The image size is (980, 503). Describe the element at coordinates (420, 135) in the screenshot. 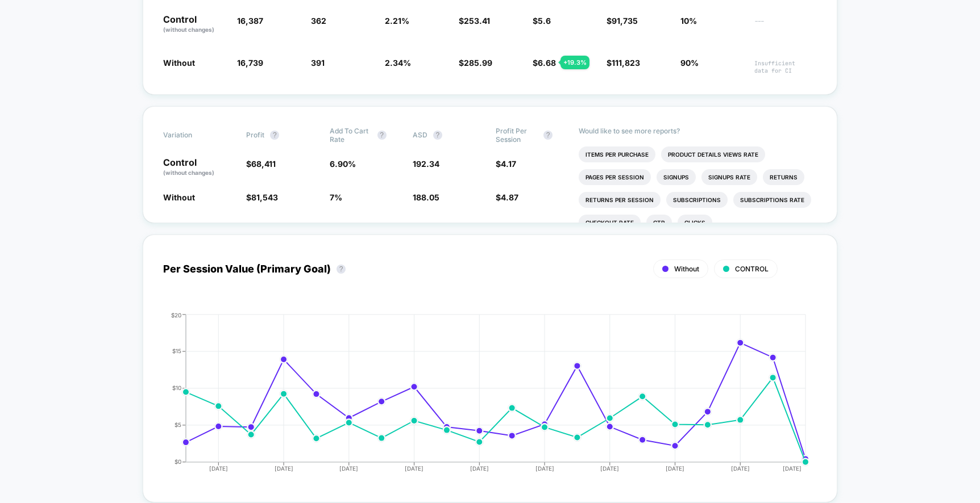

I see `span: ASD` at that location.